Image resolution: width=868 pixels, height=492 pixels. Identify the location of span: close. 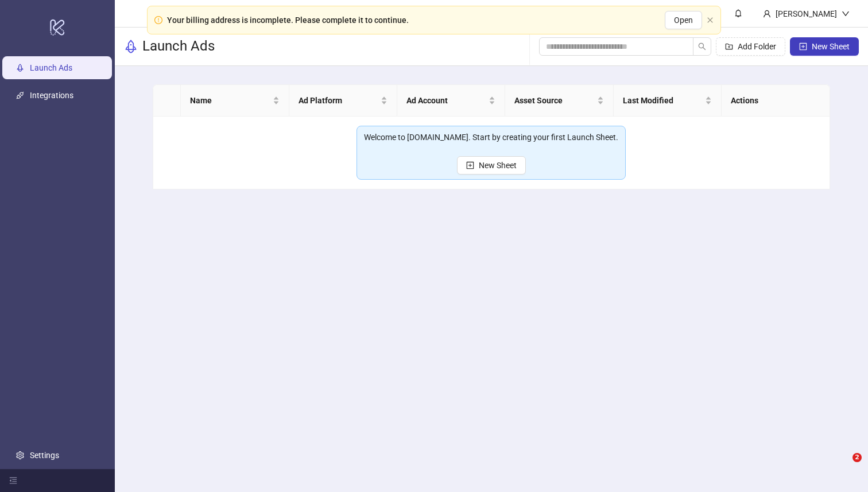
(710, 20).